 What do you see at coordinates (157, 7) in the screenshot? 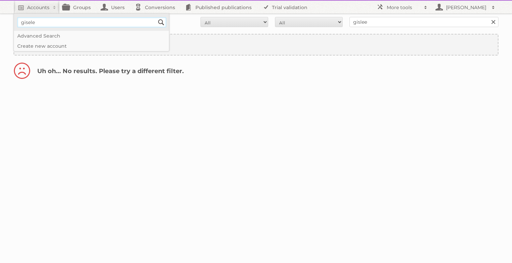
I see `a: Conversions` at bounding box center [157, 7].